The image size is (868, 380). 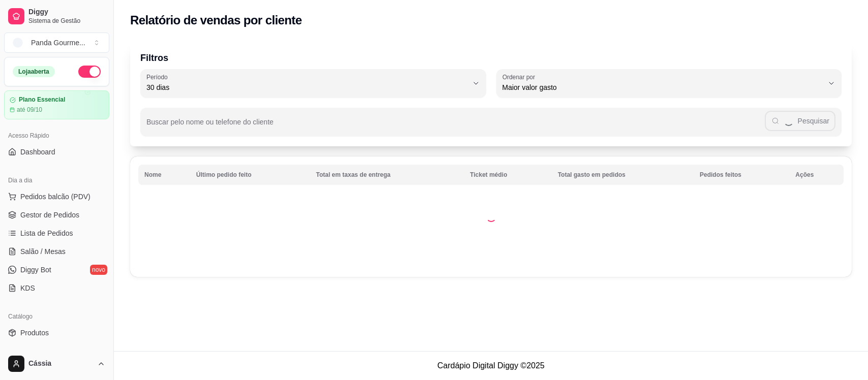 What do you see at coordinates (67, 21) in the screenshot?
I see `span: Sistema de Gestão` at bounding box center [67, 21].